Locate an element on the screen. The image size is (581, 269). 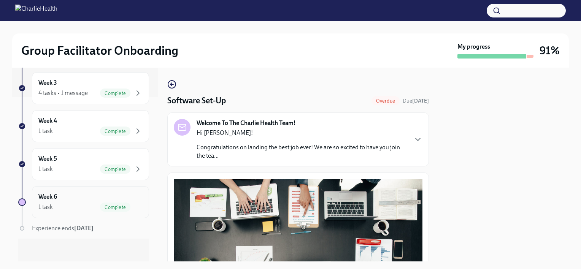
h3: 91% is located at coordinates (549, 51).